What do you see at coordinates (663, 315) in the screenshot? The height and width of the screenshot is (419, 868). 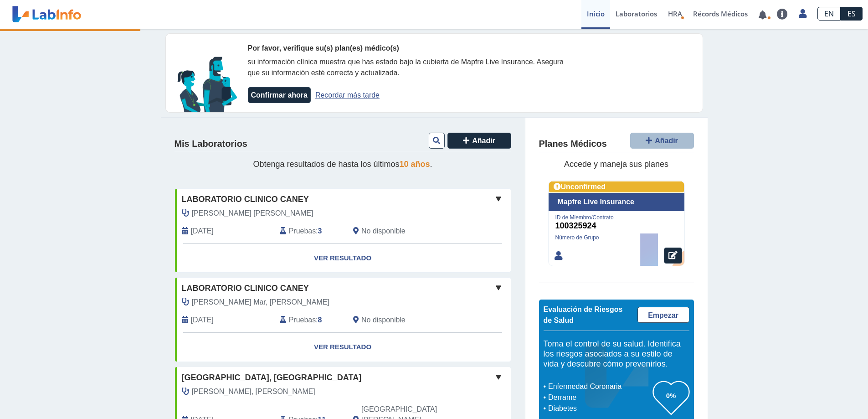 I see `span: Empezar` at bounding box center [663, 315].